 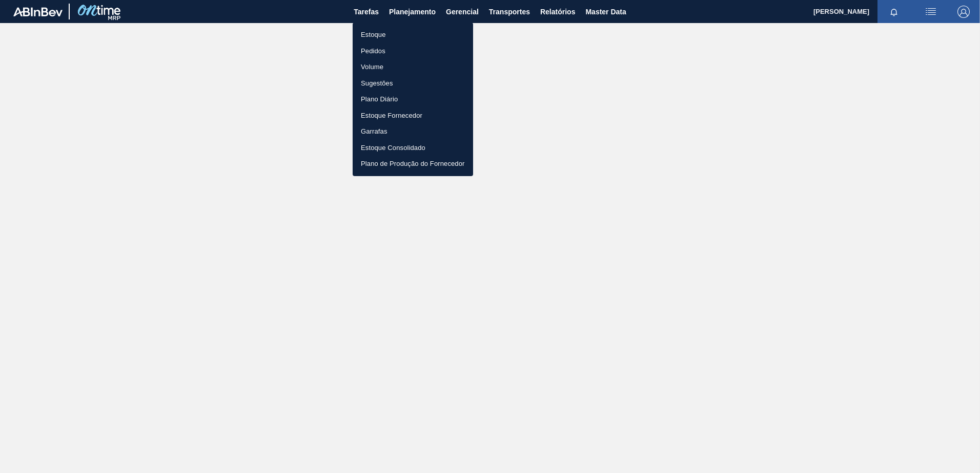 I want to click on a: Volume, so click(x=412, y=67).